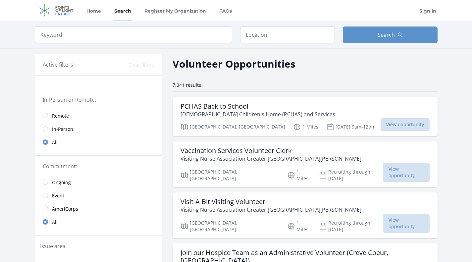 Image resolution: width=472 pixels, height=262 pixels. I want to click on a: Ongoing, so click(98, 182).